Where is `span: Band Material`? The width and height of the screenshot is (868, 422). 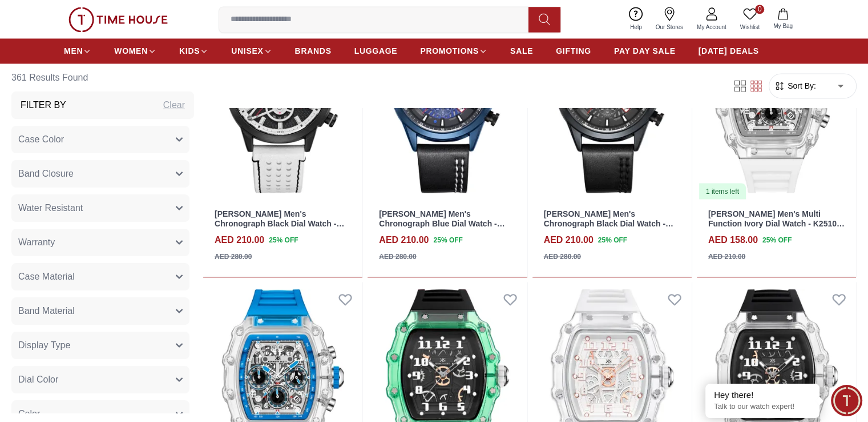
span: Band Material is located at coordinates (46, 311).